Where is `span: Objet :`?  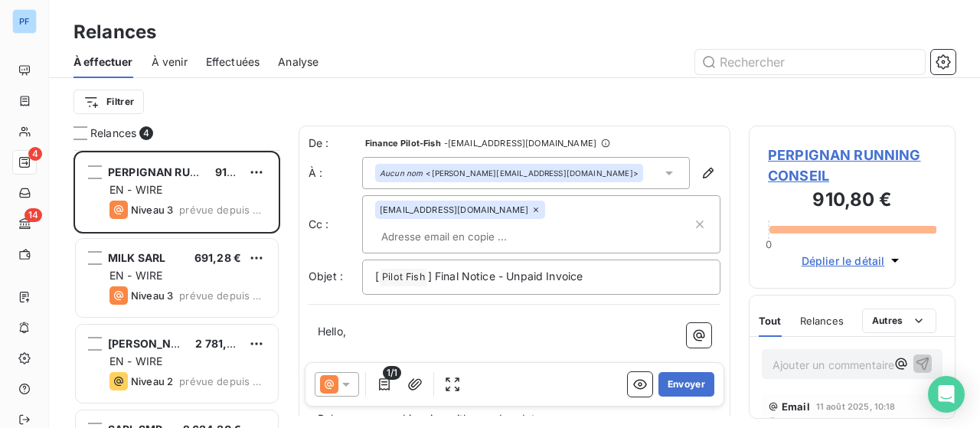
span: Objet : is located at coordinates (325, 275).